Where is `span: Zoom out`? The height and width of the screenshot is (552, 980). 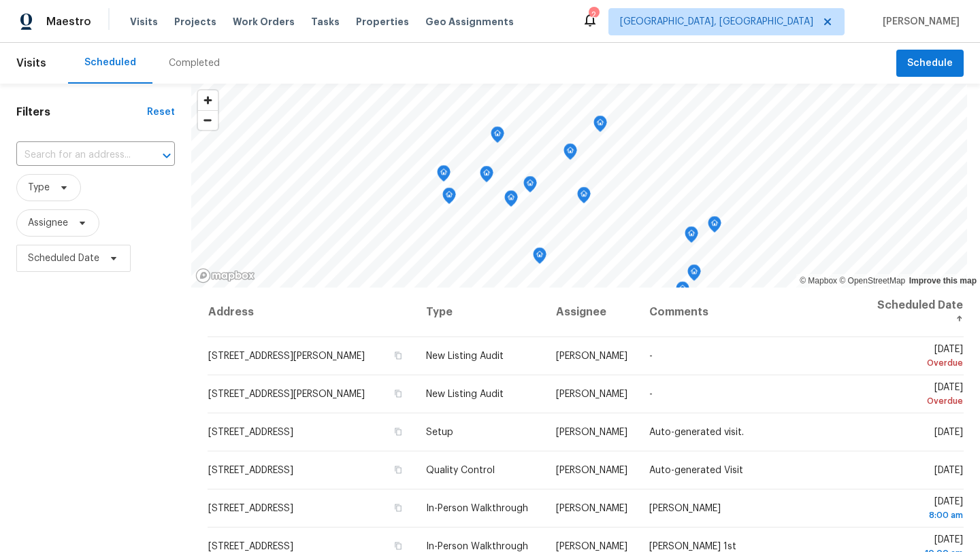
span: Zoom out is located at coordinates (207, 120).